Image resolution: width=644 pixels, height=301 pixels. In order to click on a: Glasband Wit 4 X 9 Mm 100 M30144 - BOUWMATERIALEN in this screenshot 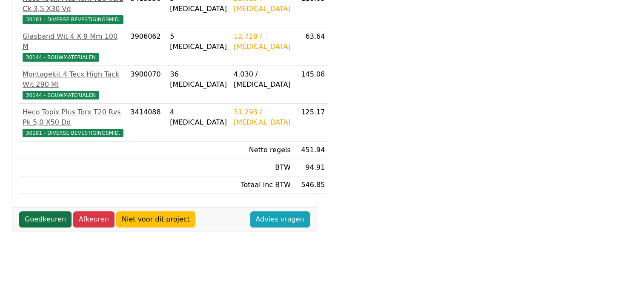, I will do `click(73, 47)`.